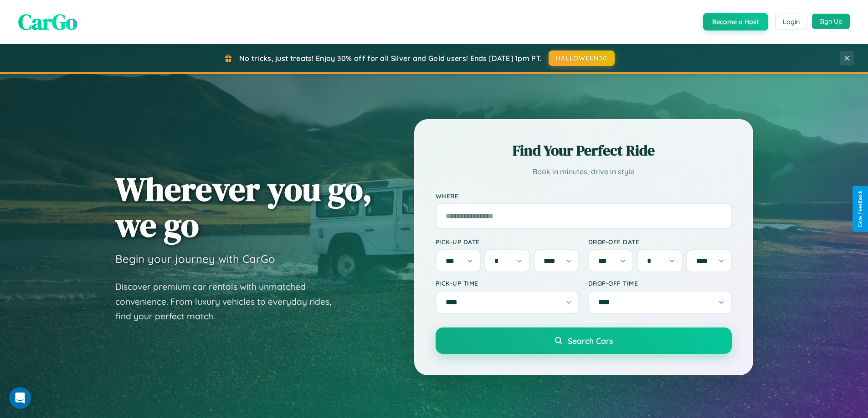 The width and height of the screenshot is (868, 418). Describe the element at coordinates (229, 302) in the screenshot. I see `p: Discover premium car rentals with unmatched convenience. From luxury vehicles to everyday rides, ...` at that location.